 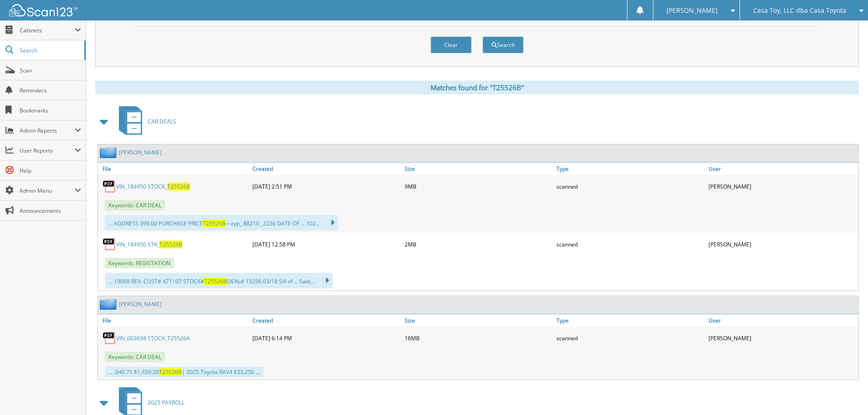 I want to click on span: Help, so click(x=50, y=170).